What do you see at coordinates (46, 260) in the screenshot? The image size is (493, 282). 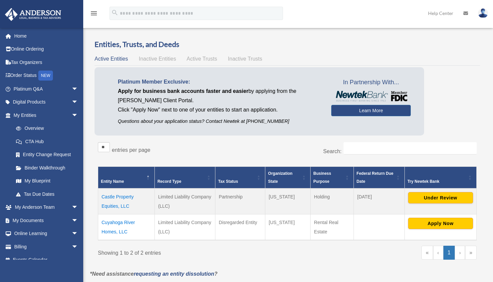 I see `a: Events Calendar` at bounding box center [46, 260].